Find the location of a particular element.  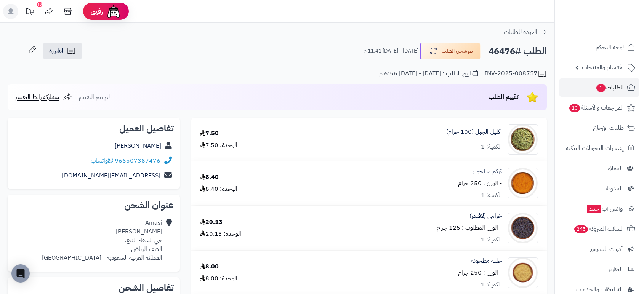

span: وآتس آب is located at coordinates (604, 209).